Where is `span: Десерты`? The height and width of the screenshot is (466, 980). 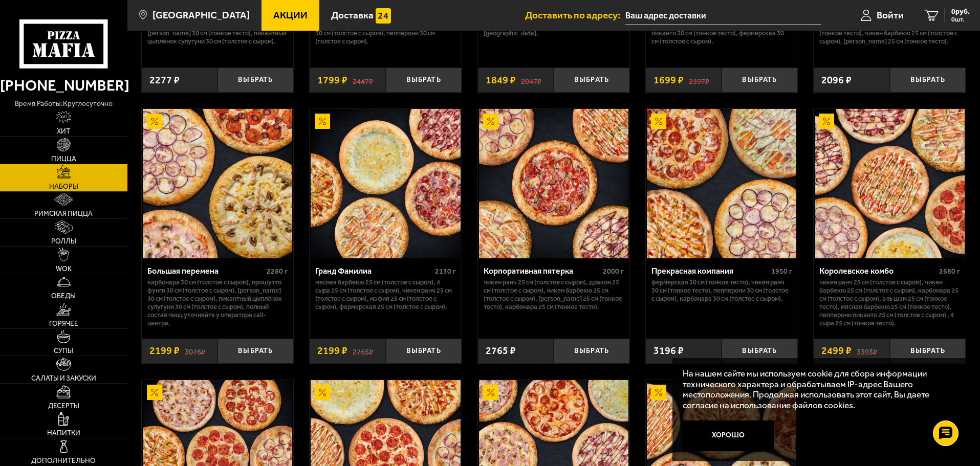
span: Десерты is located at coordinates (63, 406).